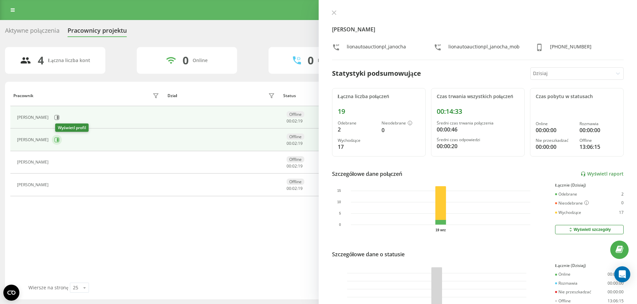 This screenshot has width=637, height=304. Describe the element at coordinates (69, 60) in the screenshot. I see `div: Łączna liczba kont` at that location.